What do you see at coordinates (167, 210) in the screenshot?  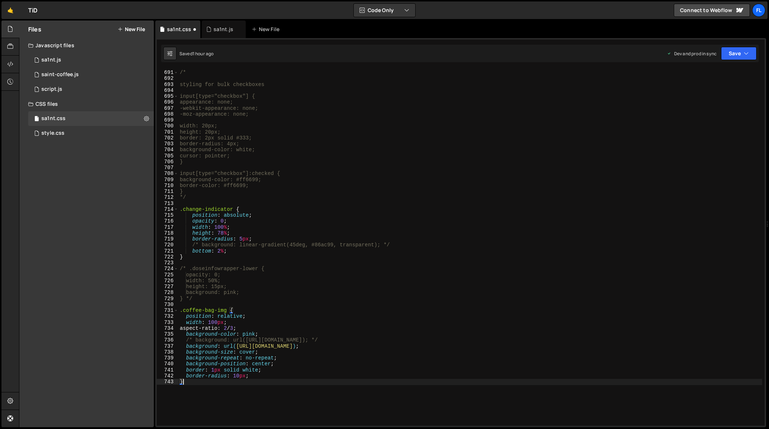 I see `div: 714` at bounding box center [167, 210].